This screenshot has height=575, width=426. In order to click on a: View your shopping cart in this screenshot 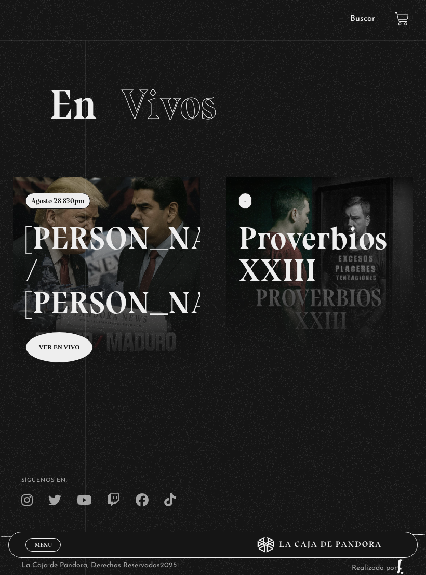, I will do `click(402, 19)`.